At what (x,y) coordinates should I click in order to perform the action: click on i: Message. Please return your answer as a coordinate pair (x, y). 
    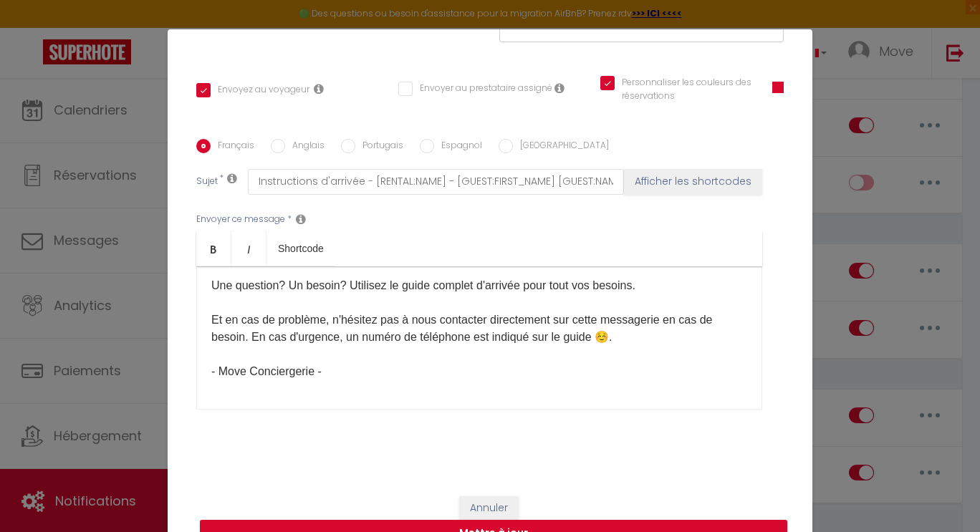
    Looking at the image, I should click on (301, 219).